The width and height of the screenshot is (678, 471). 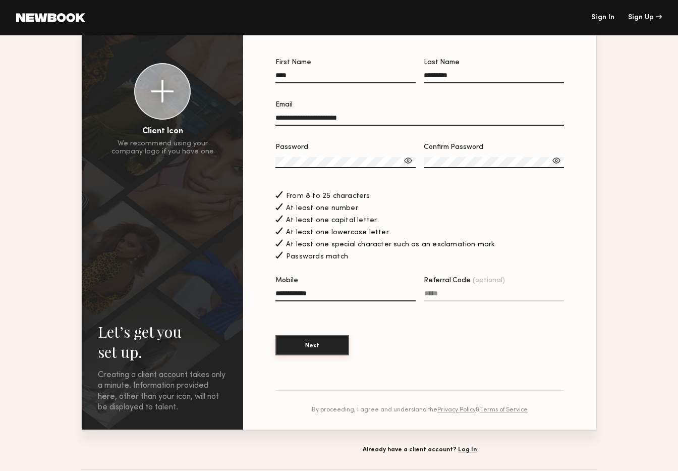 I want to click on input: Referral Code(optional), so click(x=494, y=295).